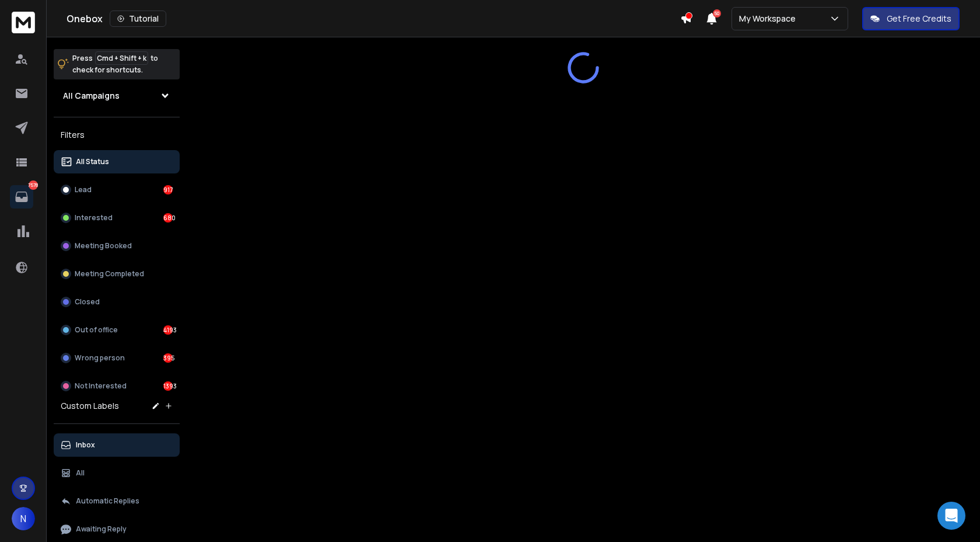 This screenshot has width=980, height=542. Describe the element at coordinates (121, 57) in the screenshot. I see `span: Cmd + Shift + k` at that location.